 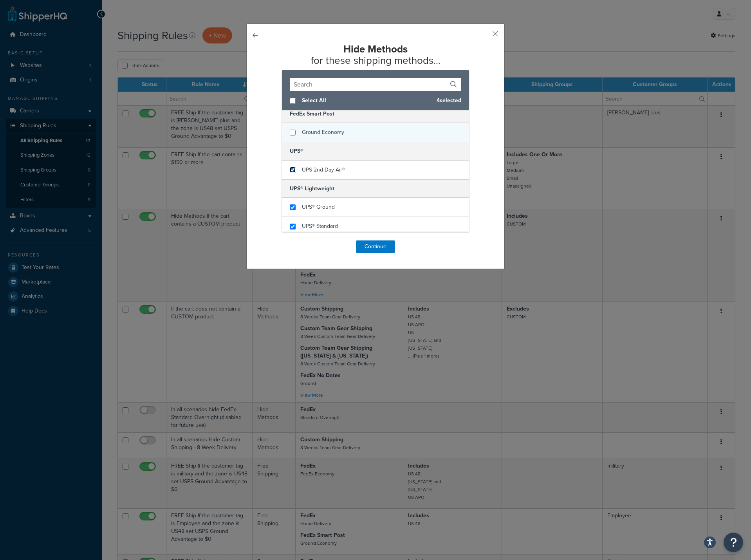 What do you see at coordinates (366, 101) in the screenshot?
I see `span: Select All` at bounding box center [366, 101].